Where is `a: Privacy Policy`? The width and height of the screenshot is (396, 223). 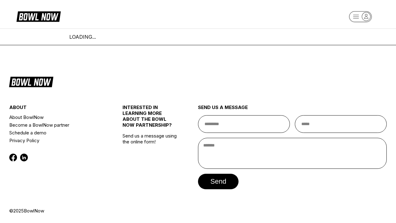
a: Privacy Policy is located at coordinates (56, 140).